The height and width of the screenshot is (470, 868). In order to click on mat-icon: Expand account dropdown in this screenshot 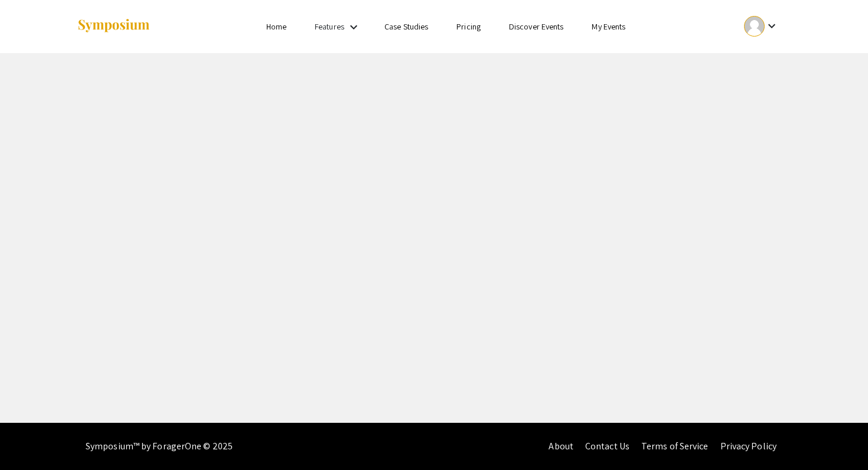, I will do `click(772, 26)`.